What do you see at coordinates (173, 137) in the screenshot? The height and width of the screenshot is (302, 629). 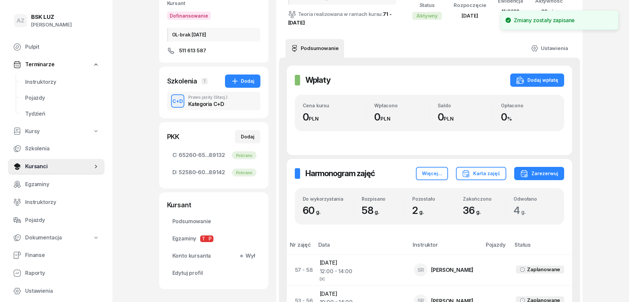 I see `div: PKK` at bounding box center [173, 137].